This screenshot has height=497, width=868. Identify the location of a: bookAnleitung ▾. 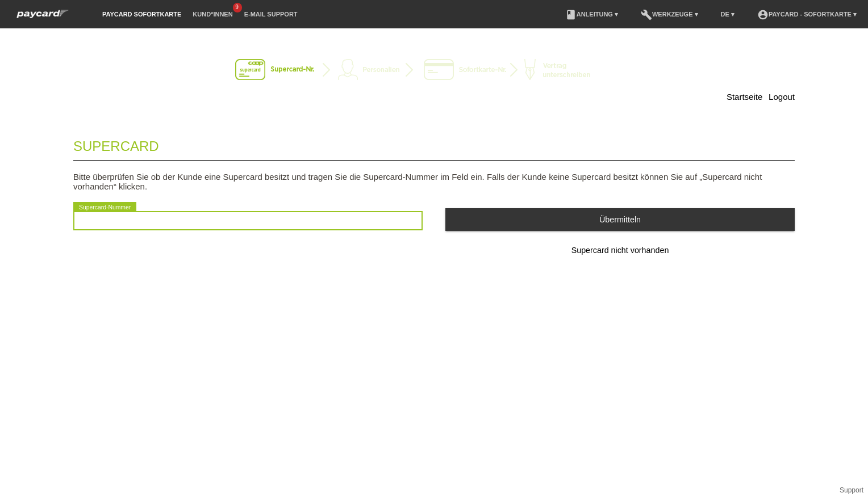
(591, 14).